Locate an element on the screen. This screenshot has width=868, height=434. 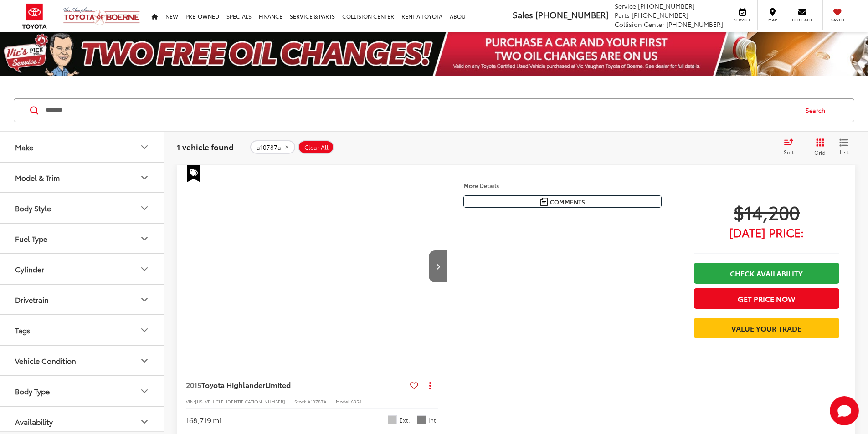
button: DrivetrainDrivetrain is located at coordinates (83, 299).